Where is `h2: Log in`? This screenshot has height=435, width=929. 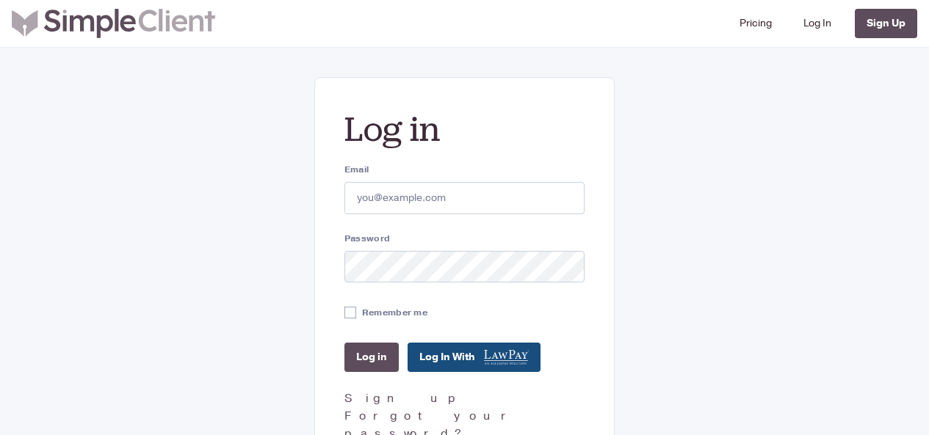 h2: Log in is located at coordinates (465, 129).